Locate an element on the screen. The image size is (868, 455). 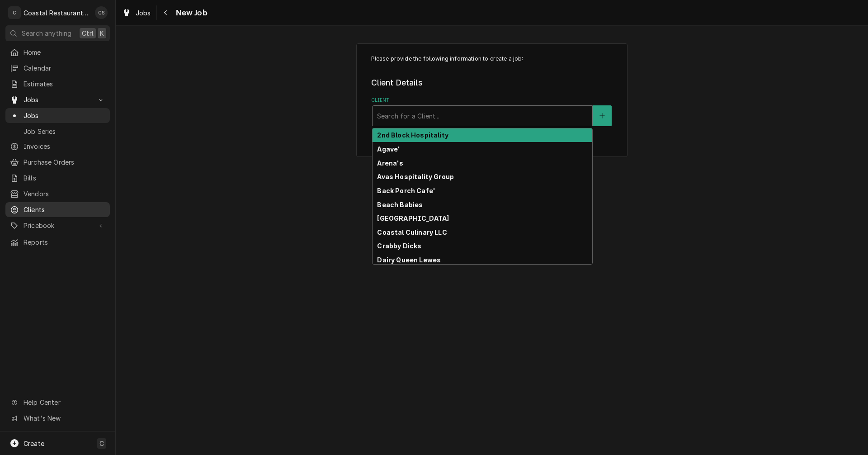
a: Home is located at coordinates (58, 52).